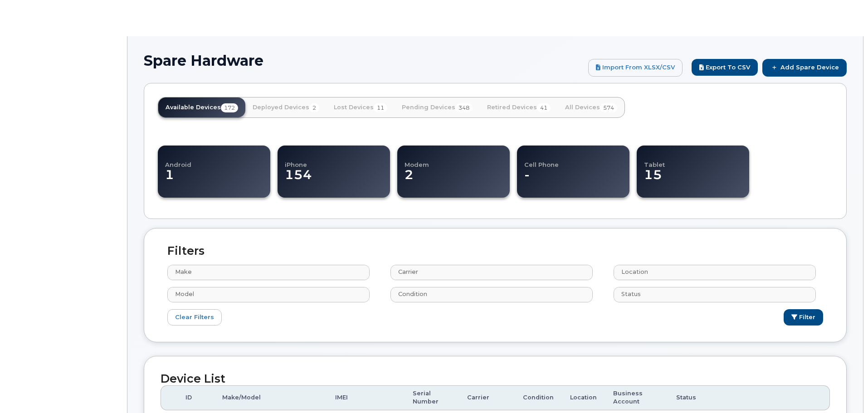 This screenshot has width=868, height=413. I want to click on a: Add Spare Device, so click(805, 68).